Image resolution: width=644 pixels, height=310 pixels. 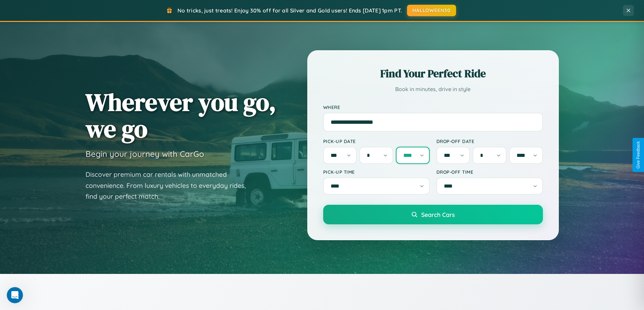 I want to click on label: Drop-off Time, so click(x=490, y=172).